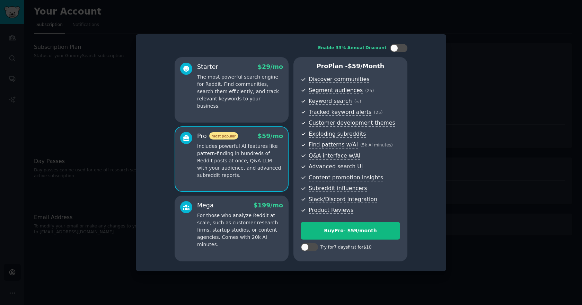  What do you see at coordinates (340, 112) in the screenshot?
I see `span: Tracked keyword alerts` at bounding box center [340, 112].